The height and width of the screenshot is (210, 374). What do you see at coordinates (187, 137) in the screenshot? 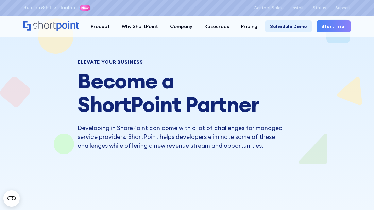
I see `p: Developing in SharePoint can come with a lot of challenges for managed service providers. ShortPo...` at bounding box center [187, 137].